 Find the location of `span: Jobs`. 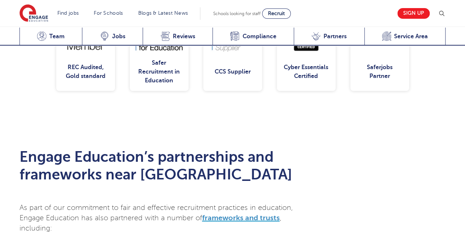

span: Jobs is located at coordinates (119, 36).